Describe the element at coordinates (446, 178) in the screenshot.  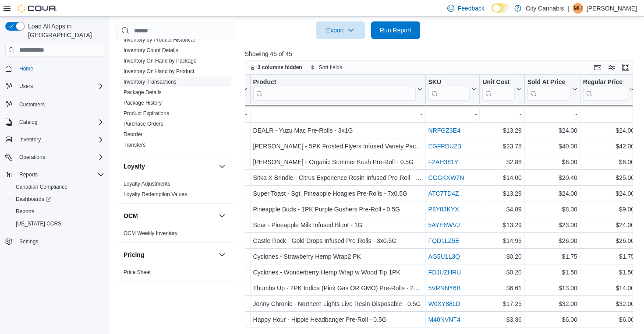
I see `a: CGGKXW7N` at that location.